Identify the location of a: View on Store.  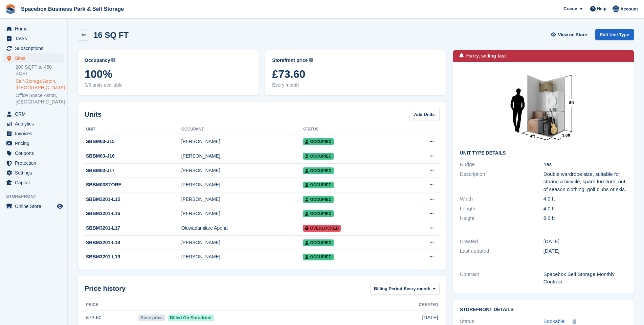
(570, 34).